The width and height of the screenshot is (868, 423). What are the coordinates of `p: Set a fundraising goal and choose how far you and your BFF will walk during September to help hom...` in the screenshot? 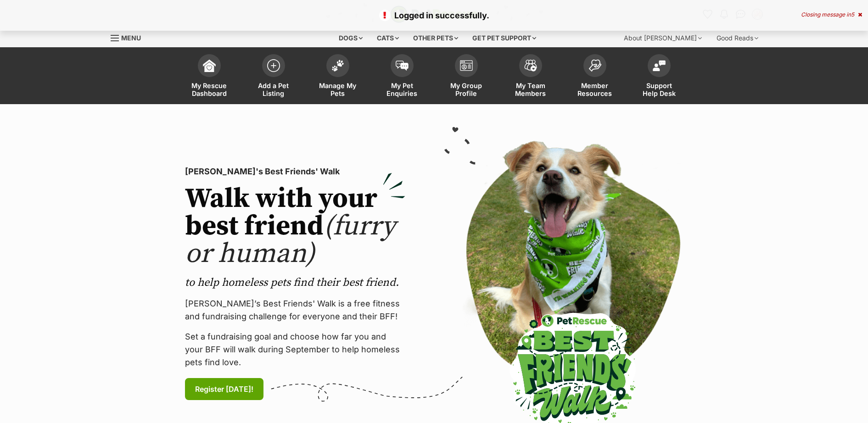 It's located at (295, 349).